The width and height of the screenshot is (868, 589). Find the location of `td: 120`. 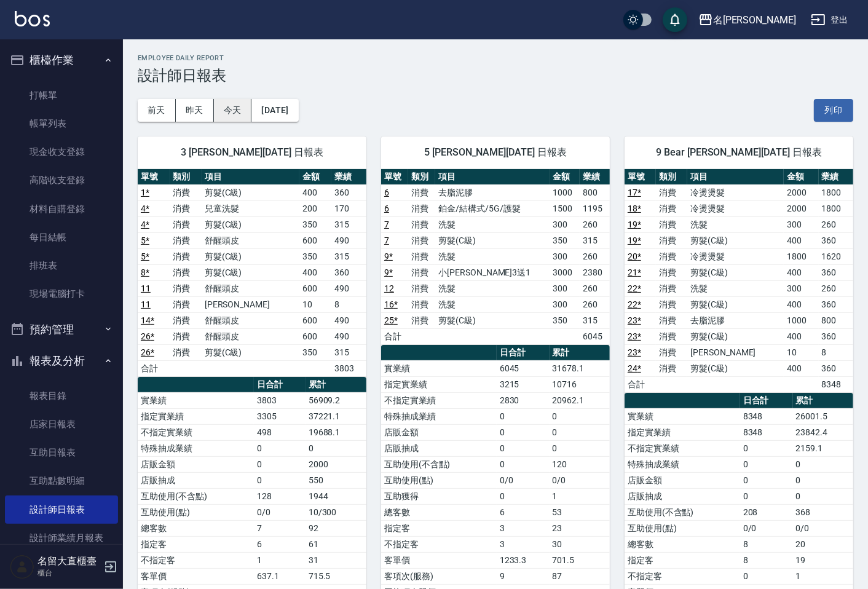

td: 120 is located at coordinates (580, 465).